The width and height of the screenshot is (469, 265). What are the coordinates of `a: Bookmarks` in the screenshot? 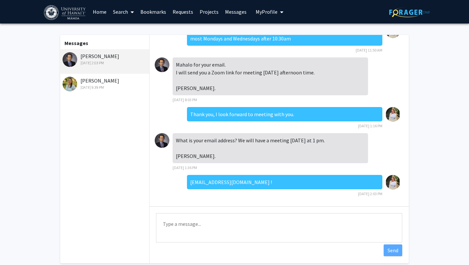 It's located at (153, 12).